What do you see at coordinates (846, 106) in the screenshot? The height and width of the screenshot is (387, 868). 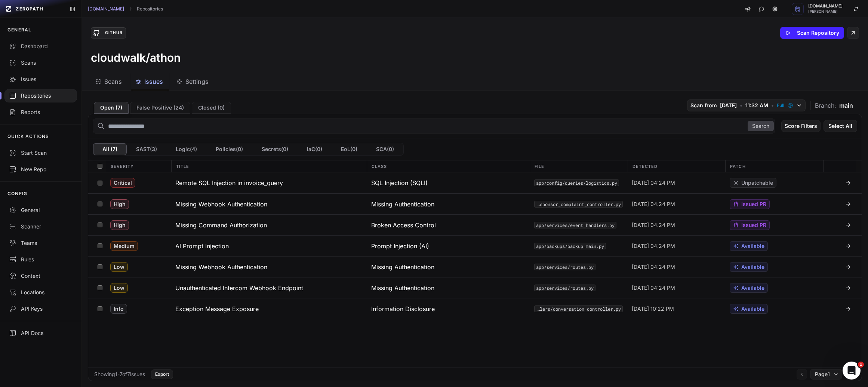 I see `span: main` at bounding box center [846, 106].